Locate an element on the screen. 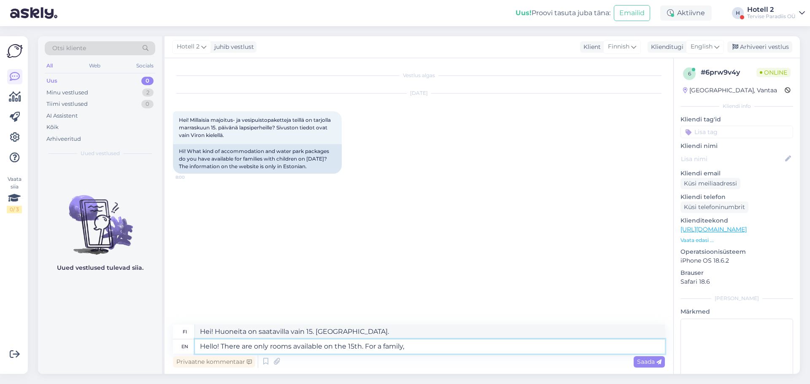 This screenshot has height=384, width=810. p: Märkmed is located at coordinates (736, 312).